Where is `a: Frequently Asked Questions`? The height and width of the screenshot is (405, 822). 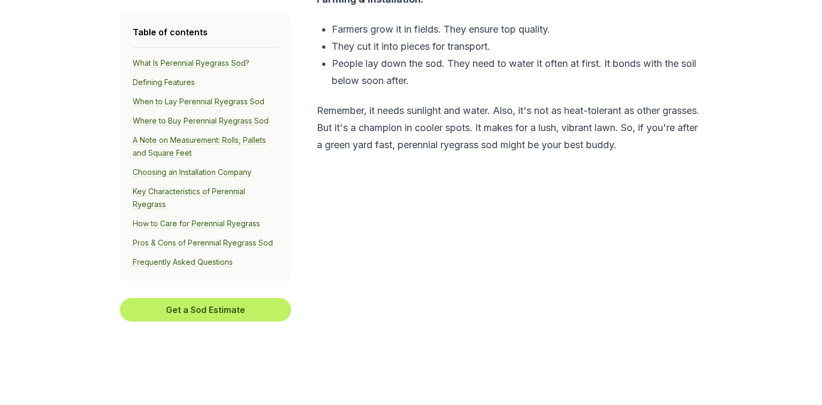
a: Frequently Asked Questions is located at coordinates (182, 262).